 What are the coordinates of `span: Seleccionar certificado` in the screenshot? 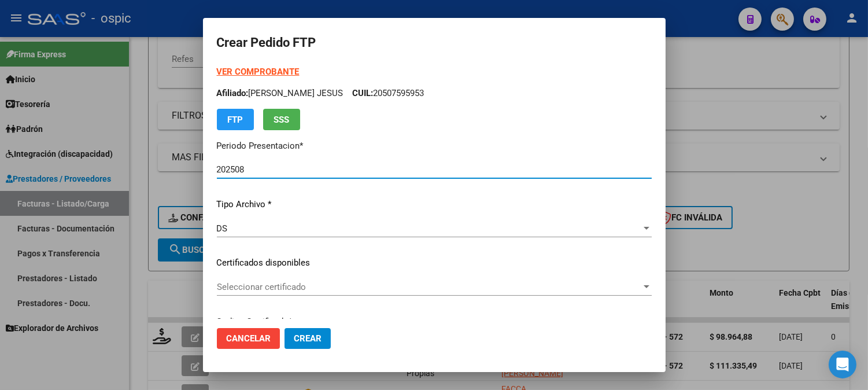 It's located at (429, 287).